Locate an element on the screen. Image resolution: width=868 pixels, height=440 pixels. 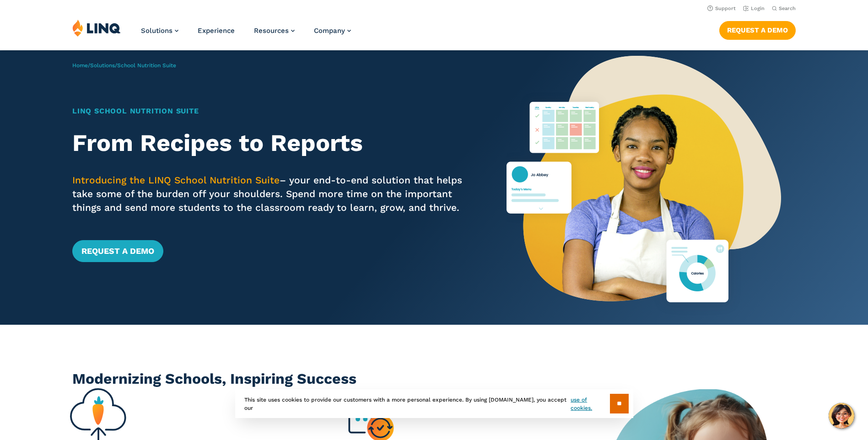
h1: LINQ School Nutrition Suite is located at coordinates (271, 111).